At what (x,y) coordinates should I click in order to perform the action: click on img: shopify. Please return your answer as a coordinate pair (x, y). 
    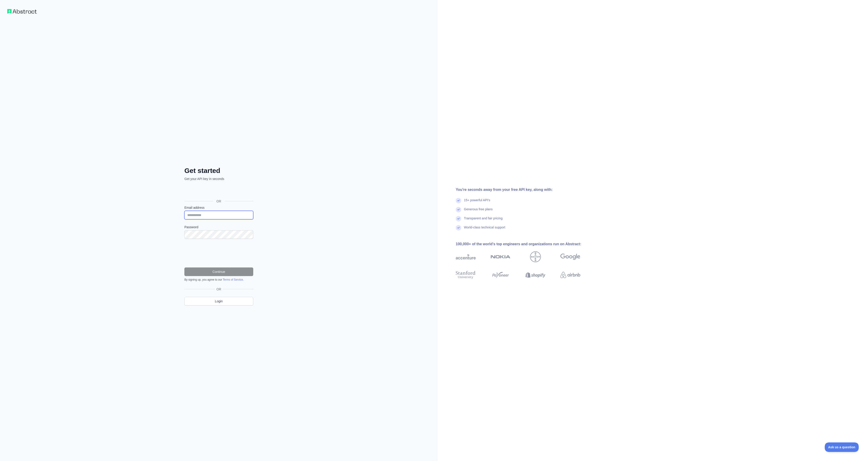
    Looking at the image, I should click on (536, 275).